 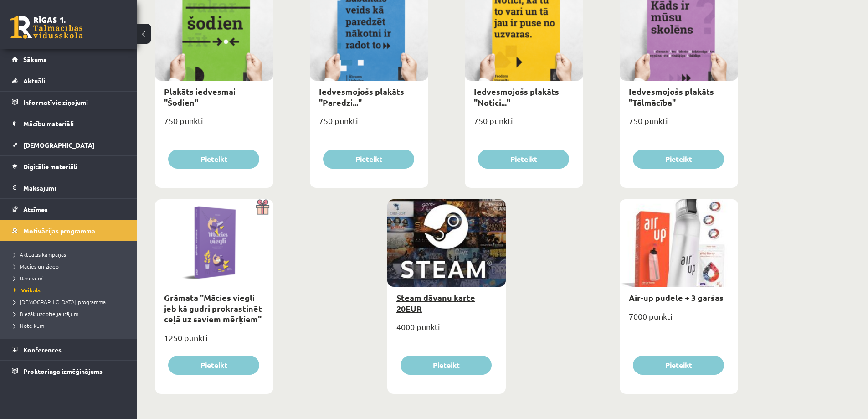 What do you see at coordinates (68, 123) in the screenshot?
I see `a: Mācību materiāli` at bounding box center [68, 123].